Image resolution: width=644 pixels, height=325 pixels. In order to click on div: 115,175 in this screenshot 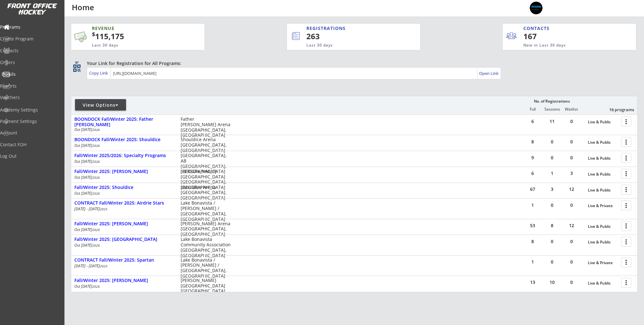, I will do `click(138, 36)`.